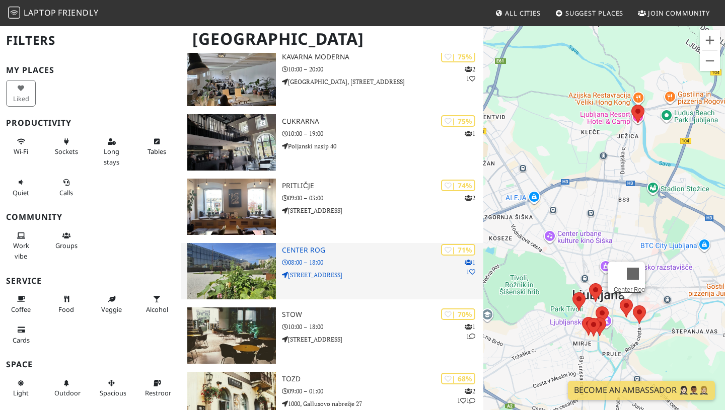 The height and width of the screenshot is (410, 725). What do you see at coordinates (383, 146) in the screenshot?
I see `p: Poljanski nasip 40` at bounding box center [383, 146].